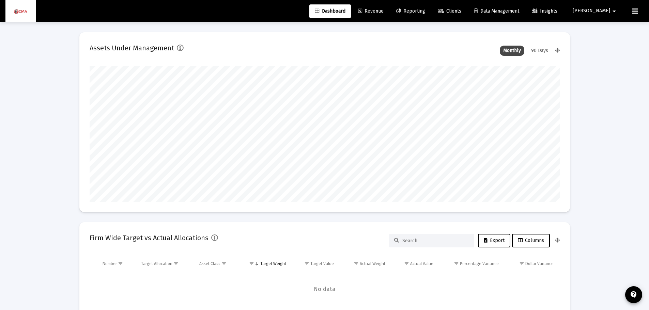 This screenshot has height=310, width=649. Describe the element at coordinates (315, 264) in the screenshot. I see `td: Column Target Value` at that location.